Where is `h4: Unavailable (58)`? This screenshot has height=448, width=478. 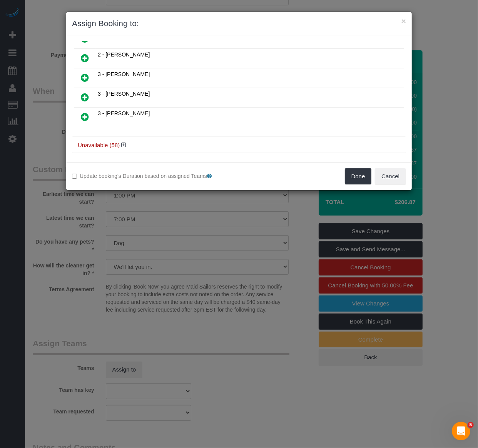
h4: Unavailable (58) is located at coordinates (239, 145).